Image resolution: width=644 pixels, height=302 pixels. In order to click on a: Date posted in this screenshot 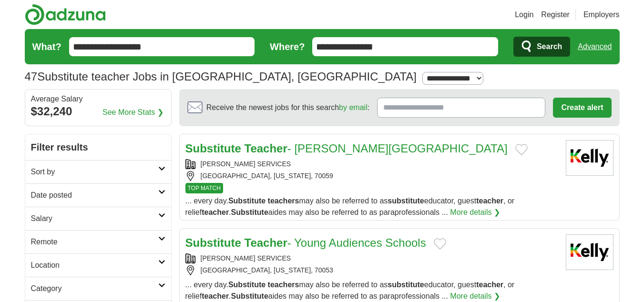, I will do `click(98, 195)`.